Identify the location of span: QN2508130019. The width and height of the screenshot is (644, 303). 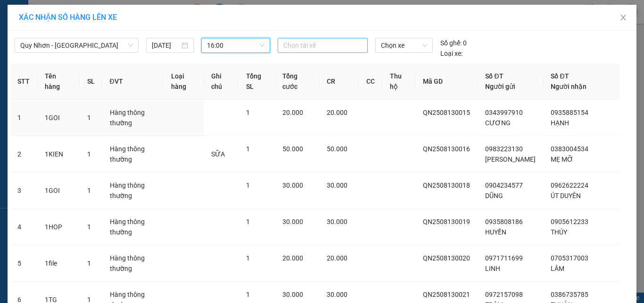
(447, 221).